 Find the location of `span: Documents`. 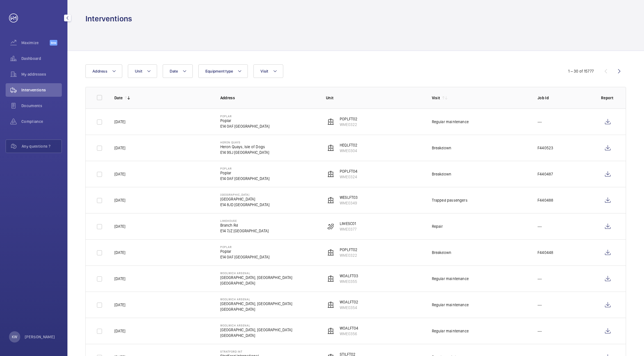

span: Documents is located at coordinates (41, 106).